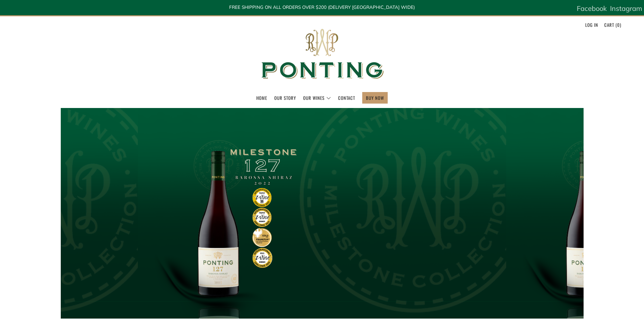  What do you see at coordinates (592, 8) in the screenshot?
I see `a: Facebook` at bounding box center [592, 8].